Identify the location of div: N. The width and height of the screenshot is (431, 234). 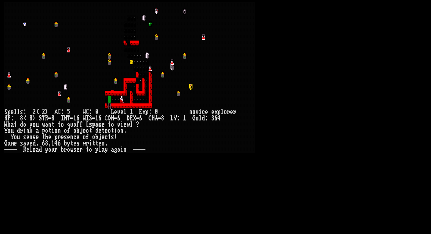
(112, 118).